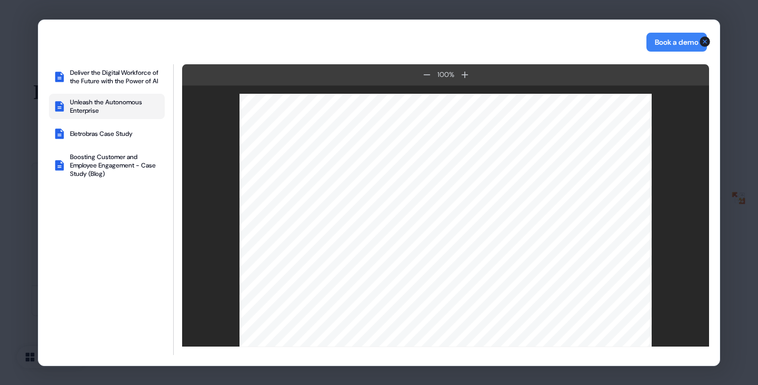 Image resolution: width=758 pixels, height=385 pixels. What do you see at coordinates (115, 165) in the screenshot?
I see `div: Boosting Customer and Employee Engagement - Case Study (Blog)` at bounding box center [115, 165].